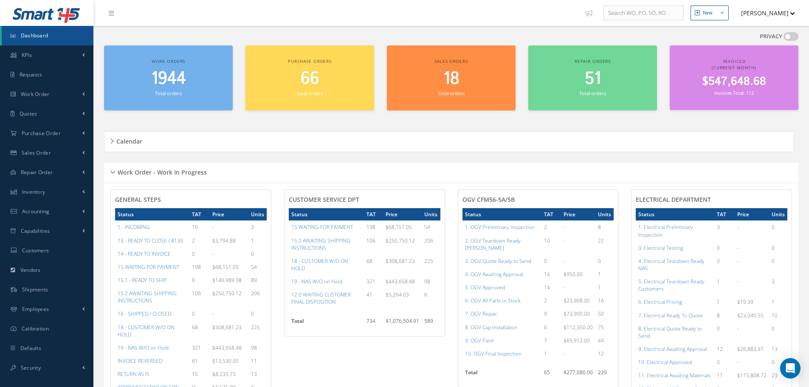 The width and height of the screenshot is (809, 387). What do you see at coordinates (750, 348) in the screenshot?
I see `span: $26,883.31` at bounding box center [750, 348].